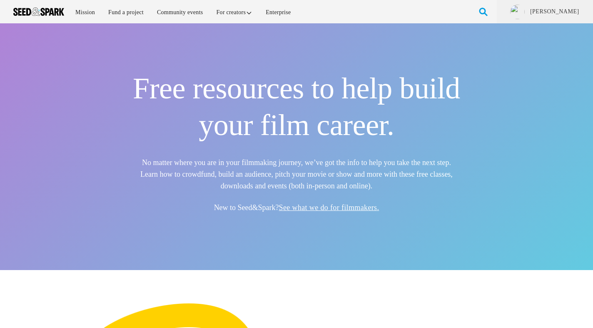  I want to click on h1: Free resources to help build your film career., so click(297, 107).